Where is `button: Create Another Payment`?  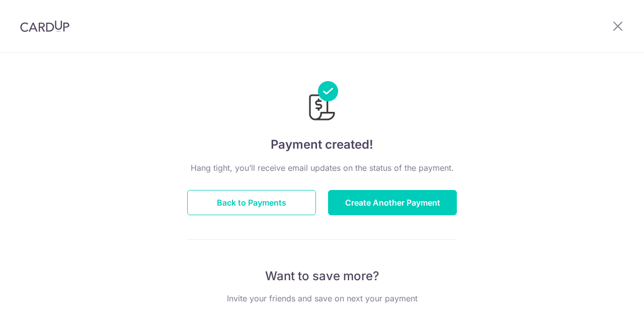 button: Create Another Payment is located at coordinates (392, 203).